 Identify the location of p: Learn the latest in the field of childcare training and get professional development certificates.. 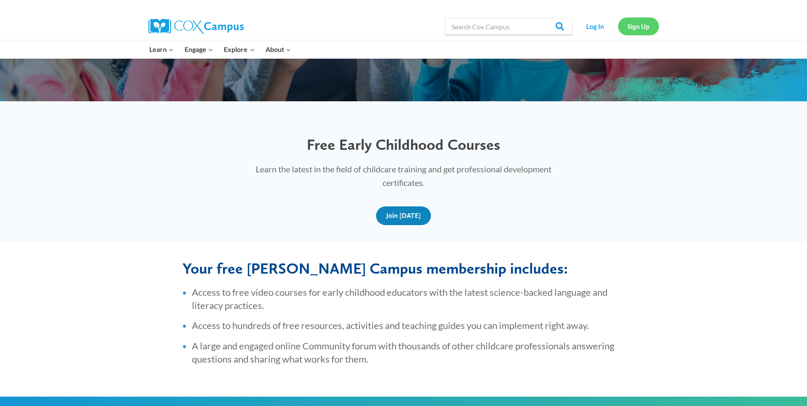
(404, 176).